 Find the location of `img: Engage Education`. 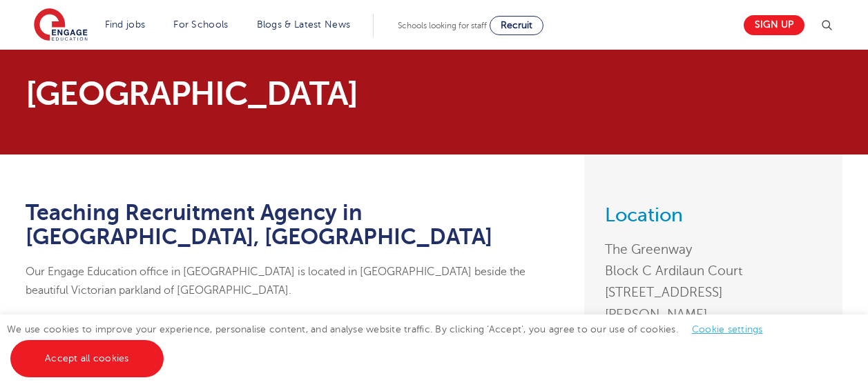

img: Engage Education is located at coordinates (61, 26).